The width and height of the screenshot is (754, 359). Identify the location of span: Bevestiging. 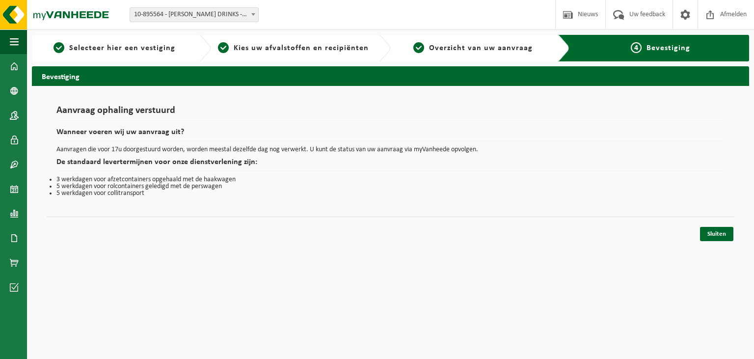
(668, 48).